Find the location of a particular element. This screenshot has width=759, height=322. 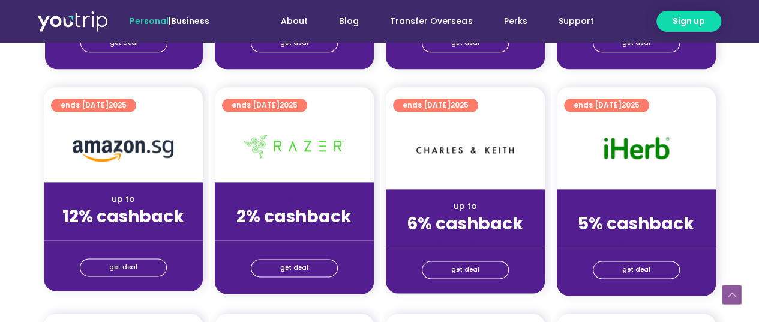

a: Sign up is located at coordinates (689, 21).